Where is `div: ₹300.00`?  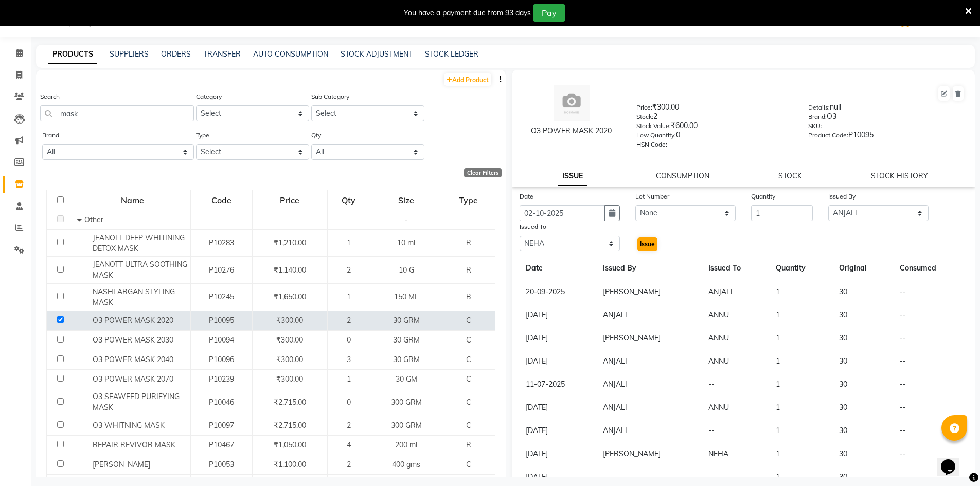
div: ₹300.00 is located at coordinates (715, 109).